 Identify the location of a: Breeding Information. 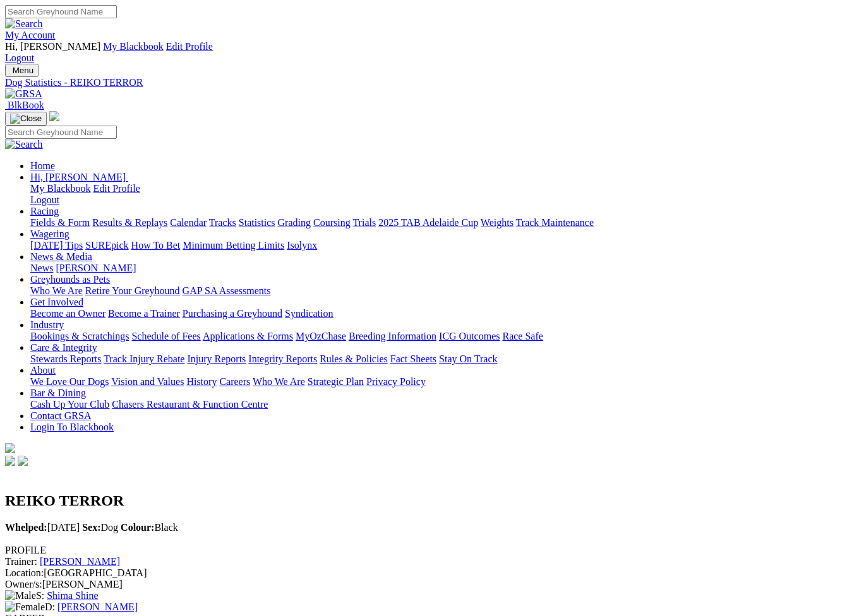
(393, 336).